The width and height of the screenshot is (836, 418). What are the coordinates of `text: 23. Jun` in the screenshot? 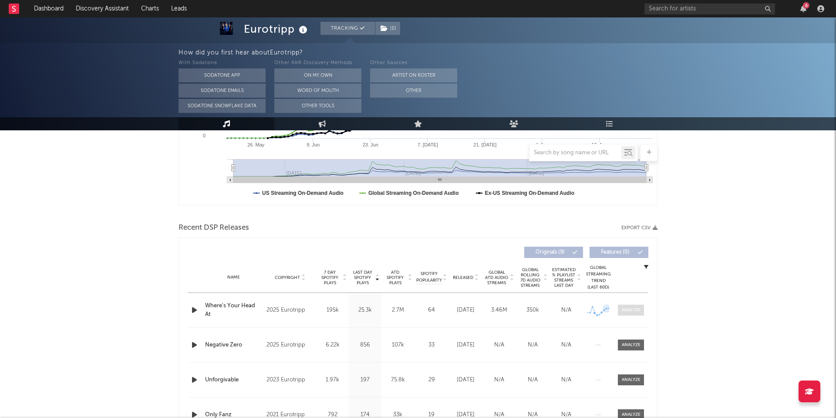 It's located at (371, 145).